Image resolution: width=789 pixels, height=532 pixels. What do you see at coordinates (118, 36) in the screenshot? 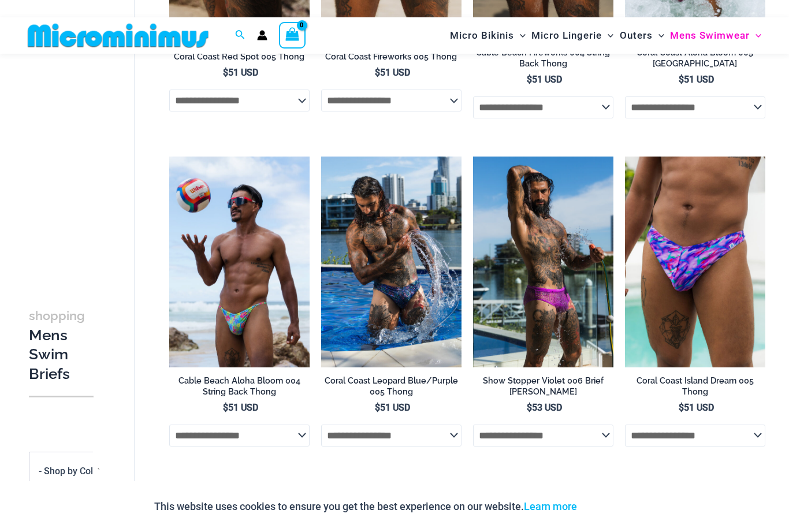
I see `img: MM SHOP LOGO FLAT` at bounding box center [118, 36].